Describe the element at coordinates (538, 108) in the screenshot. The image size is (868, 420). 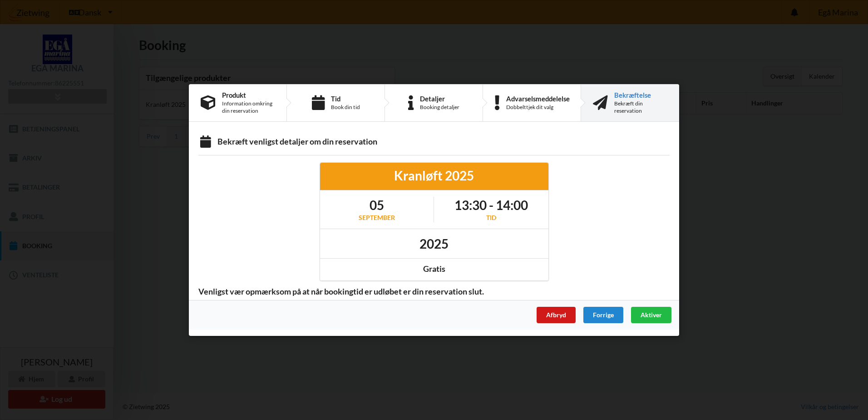
I see `div: Dobbelttjek dit valg` at that location.